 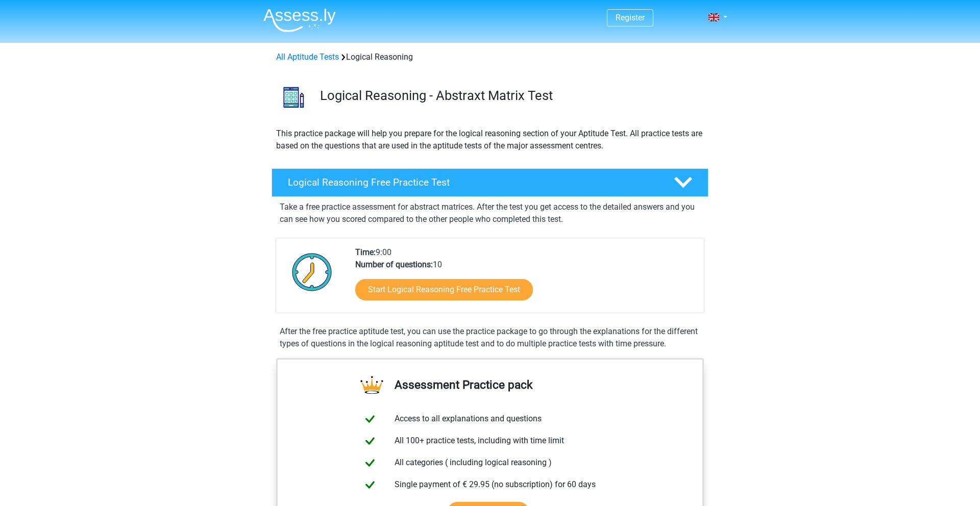 What do you see at coordinates (444, 289) in the screenshot?
I see `a: Start Logical Reasoning Free Practice Test` at bounding box center [444, 289].